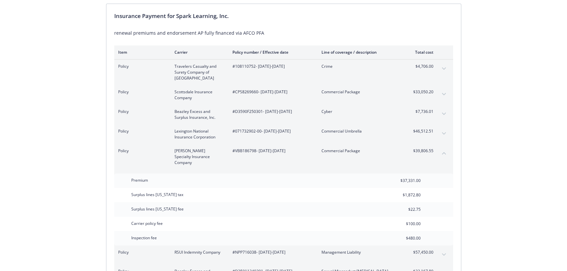 The width and height of the screenshot is (567, 271). What do you see at coordinates (360, 52) in the screenshot?
I see `div: Line of coverage / description` at bounding box center [360, 52].